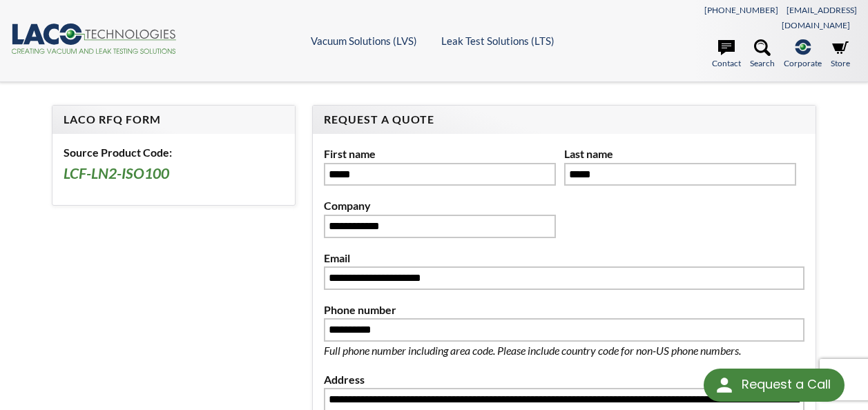  Describe the element at coordinates (680, 154) in the screenshot. I see `label: Last name` at that location.